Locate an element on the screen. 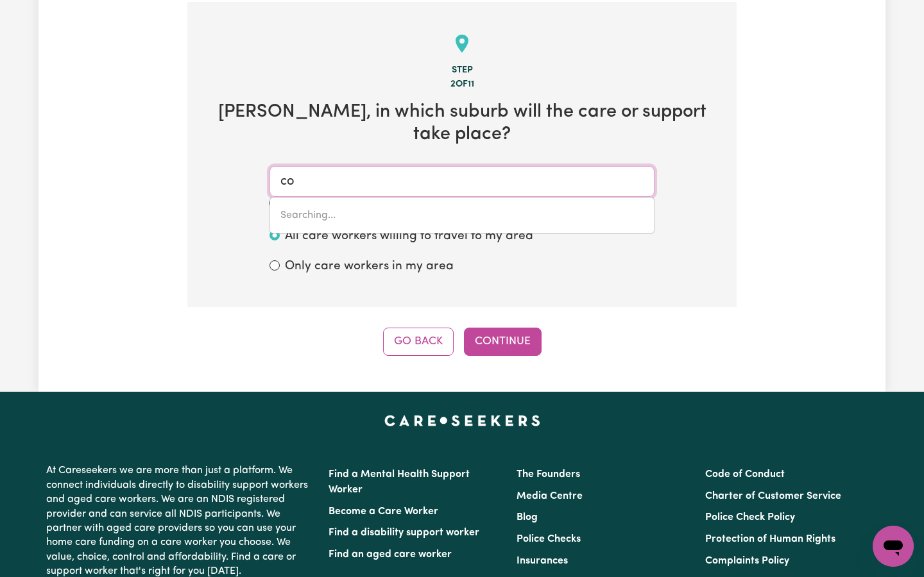 This screenshot has height=577, width=924. a: Police Check Policy is located at coordinates (750, 518).